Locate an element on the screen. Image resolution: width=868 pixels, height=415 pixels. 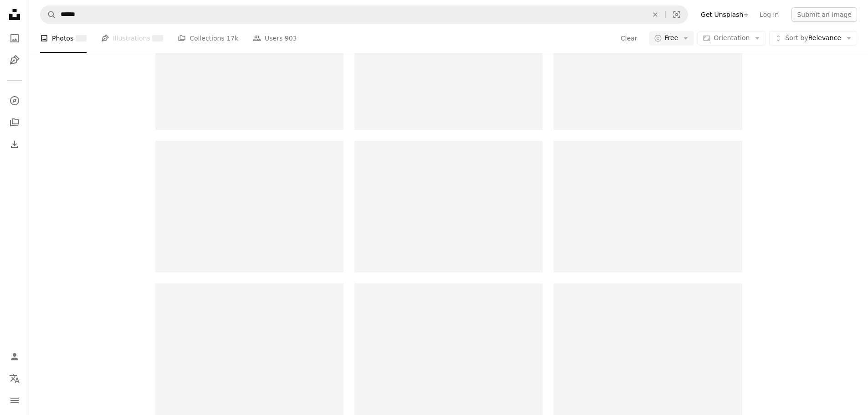
button: Orientation is located at coordinates (731, 38).